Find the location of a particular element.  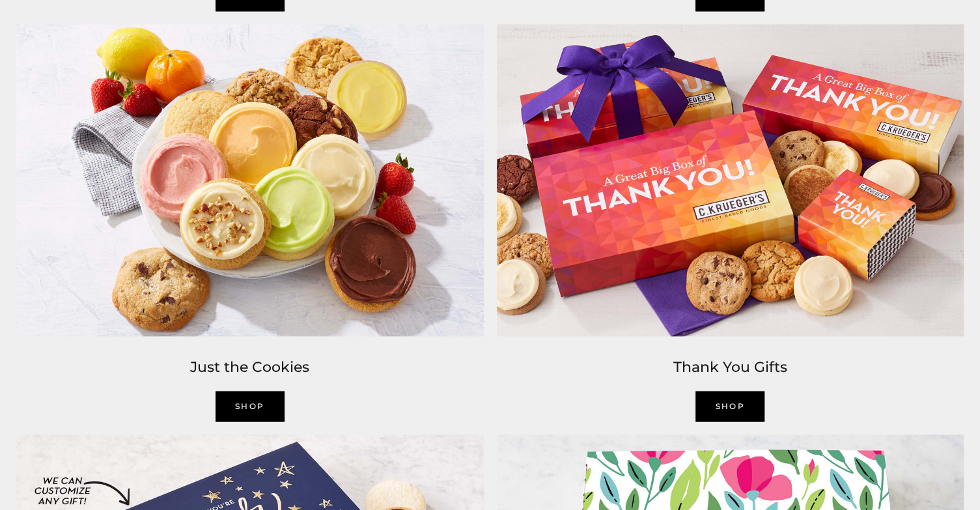

a: shop is located at coordinates (730, 406).